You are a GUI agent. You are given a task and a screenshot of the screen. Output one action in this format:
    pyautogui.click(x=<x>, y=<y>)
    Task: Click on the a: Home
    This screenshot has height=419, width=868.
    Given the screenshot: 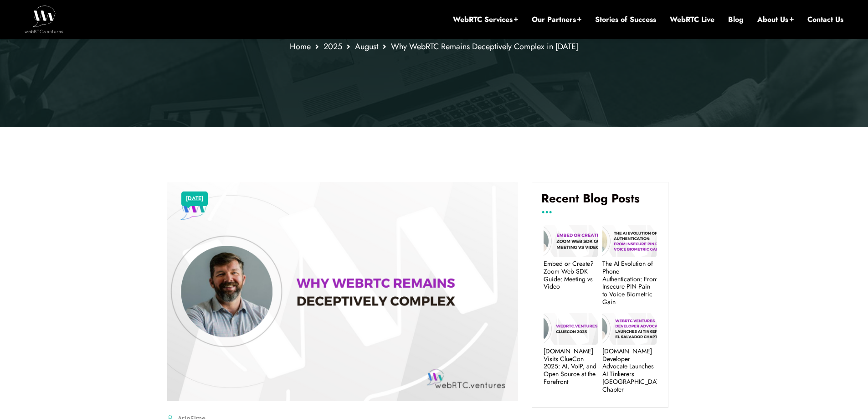 What is the action you would take?
    pyautogui.click(x=300, y=47)
    